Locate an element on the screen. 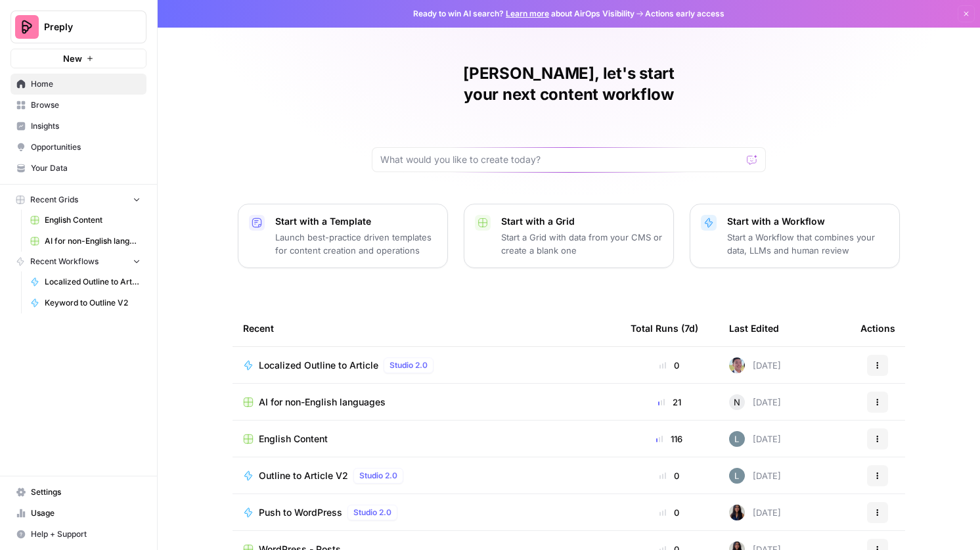 Image resolution: width=980 pixels, height=550 pixels. a: Opportunities is located at coordinates (78, 147).